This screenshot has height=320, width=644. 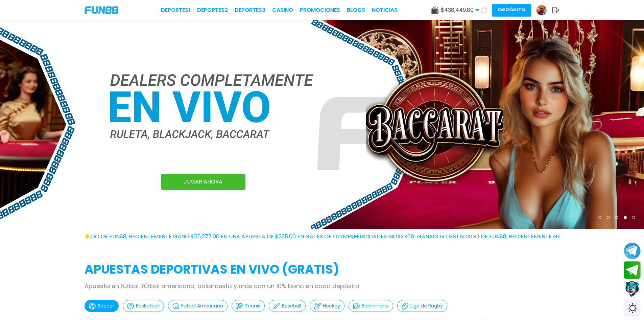 I want to click on a: CASINO, so click(x=283, y=10).